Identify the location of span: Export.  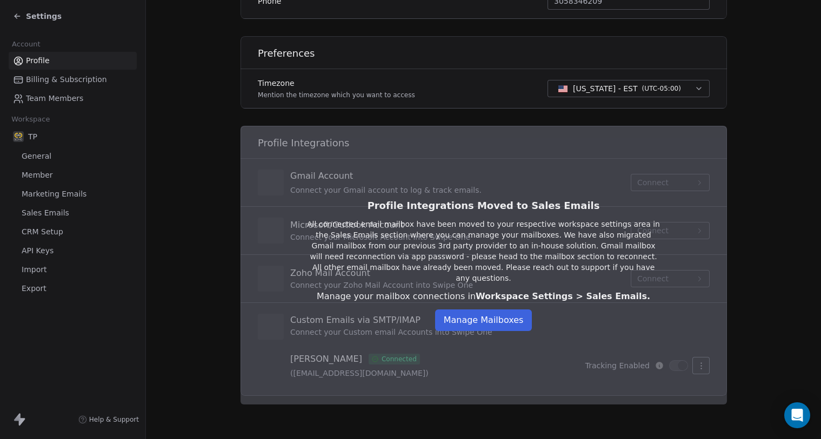
(34, 289).